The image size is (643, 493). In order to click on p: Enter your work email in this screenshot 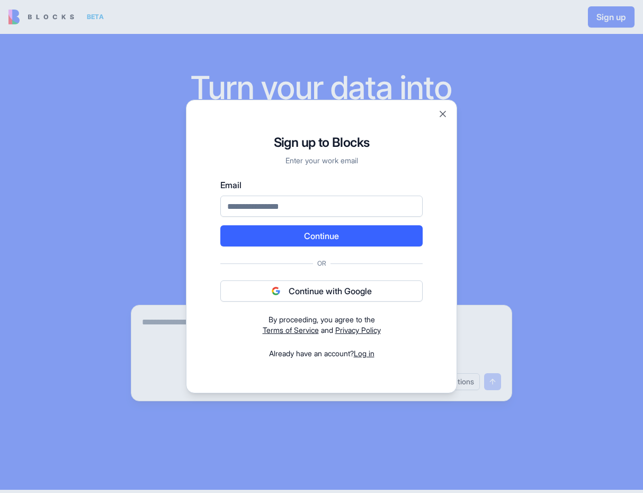, I will do `click(322, 161)`.